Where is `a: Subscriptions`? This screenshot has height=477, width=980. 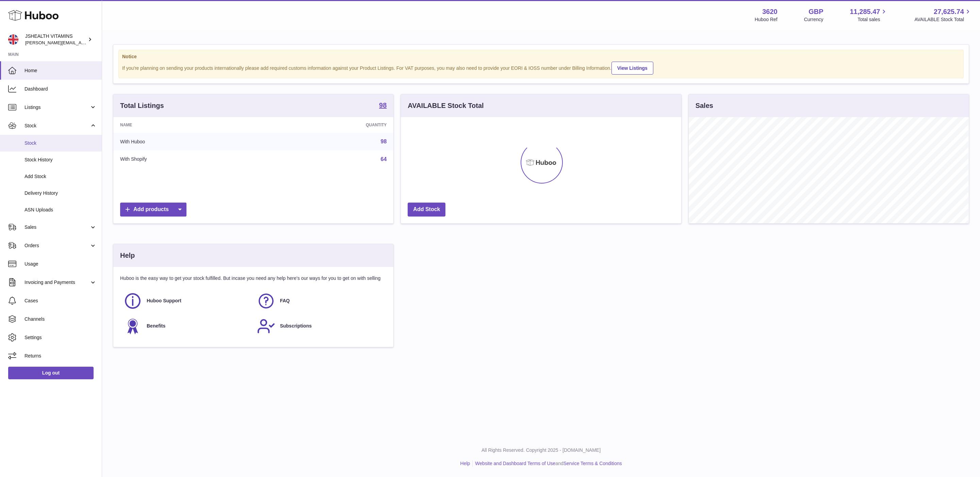
a: Subscriptions is located at coordinates (321, 326).